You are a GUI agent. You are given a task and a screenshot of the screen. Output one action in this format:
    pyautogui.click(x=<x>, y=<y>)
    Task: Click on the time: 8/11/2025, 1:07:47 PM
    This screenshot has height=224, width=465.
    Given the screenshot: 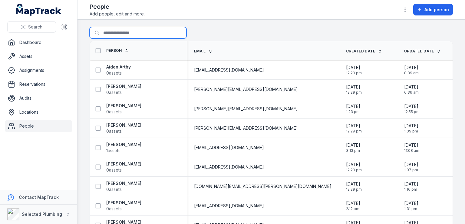 What is the action you would take?
    pyautogui.click(x=411, y=167)
    